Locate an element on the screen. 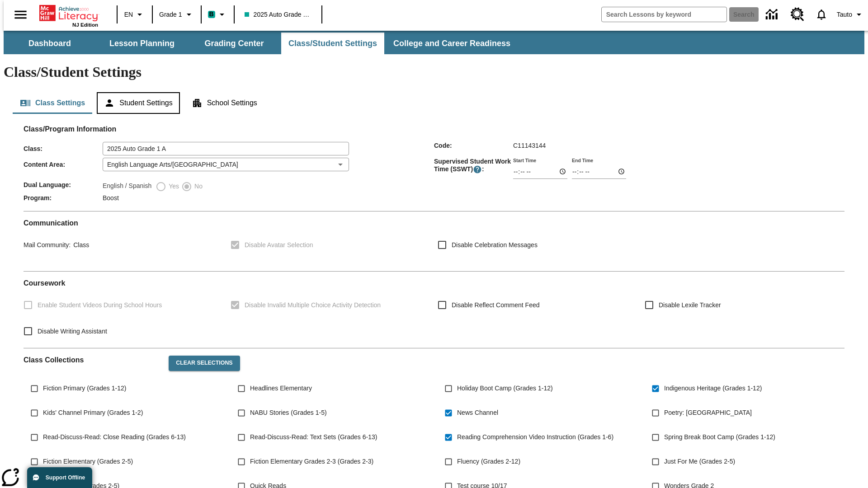  button: Supervised Student Work Time is the timeframe when students can take LevelSet and when lessons ar... is located at coordinates (477, 169).